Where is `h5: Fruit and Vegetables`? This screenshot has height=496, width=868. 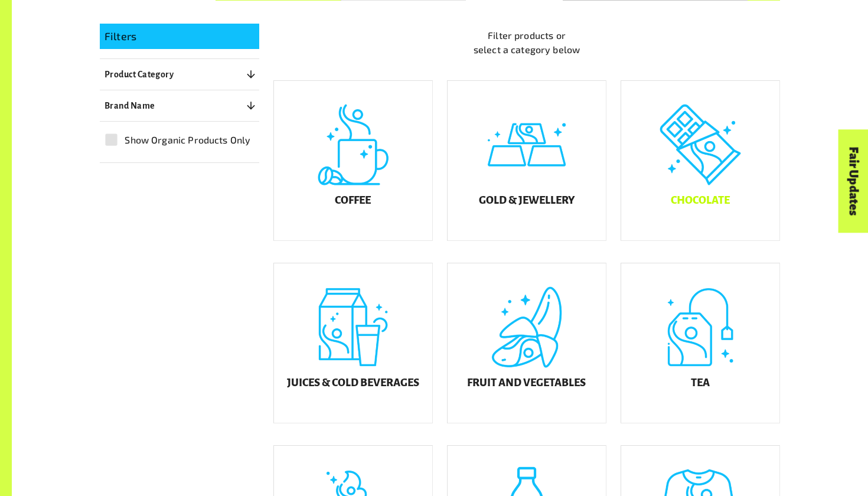 h5: Fruit and Vegetables is located at coordinates (526, 383).